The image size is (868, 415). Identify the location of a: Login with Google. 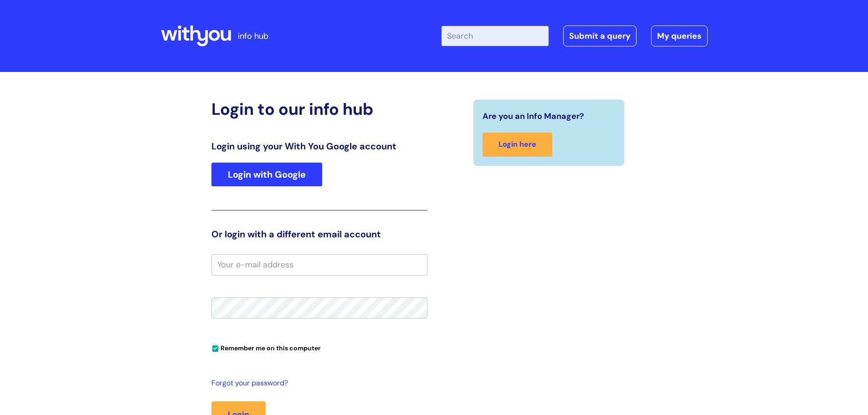
(267, 175).